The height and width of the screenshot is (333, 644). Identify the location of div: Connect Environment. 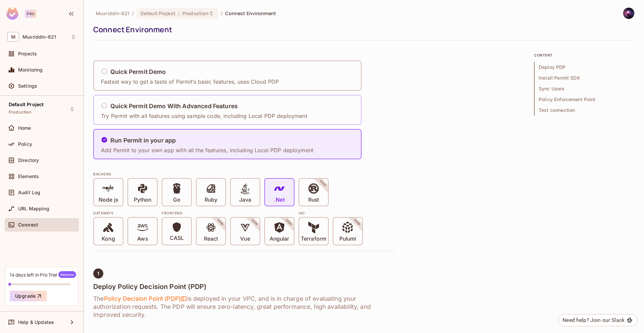
(362, 30).